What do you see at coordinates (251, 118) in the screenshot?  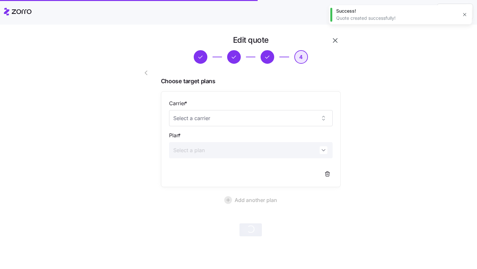 I see `input: Select a carrier` at bounding box center [251, 118].